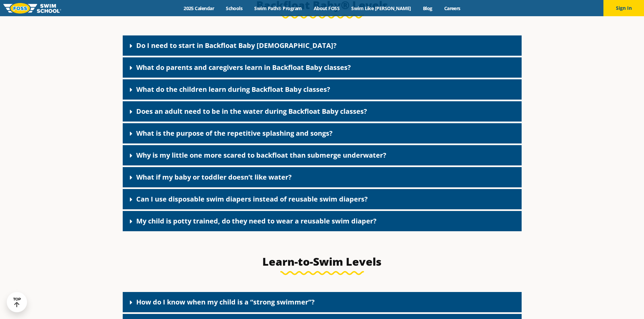 Image resolution: width=644 pixels, height=319 pixels. Describe the element at coordinates (244, 67) in the screenshot. I see `a: What do parents and caregivers learn in Backfloat Baby classes?` at that location.